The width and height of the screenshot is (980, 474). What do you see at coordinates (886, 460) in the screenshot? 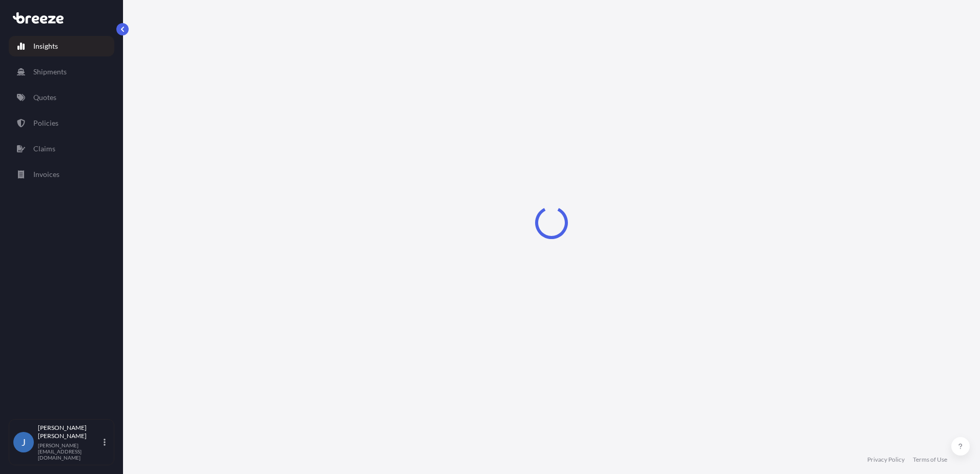
I see `p: Privacy Policy` at bounding box center [886, 460].